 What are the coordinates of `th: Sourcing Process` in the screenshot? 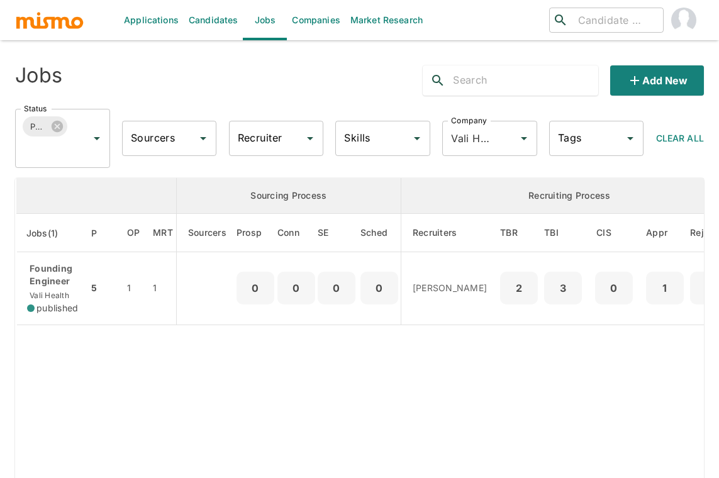 It's located at (288, 196).